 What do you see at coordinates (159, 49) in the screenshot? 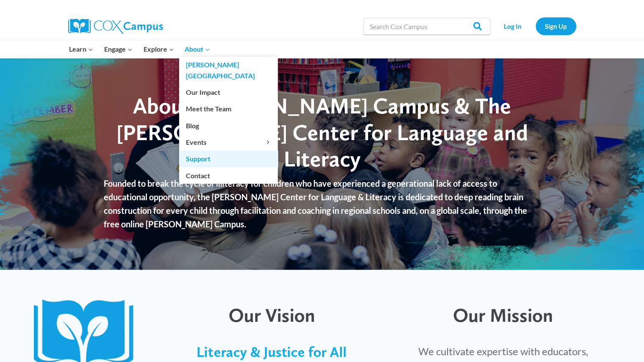
I see `button: Child menu of Explore` at bounding box center [159, 49].